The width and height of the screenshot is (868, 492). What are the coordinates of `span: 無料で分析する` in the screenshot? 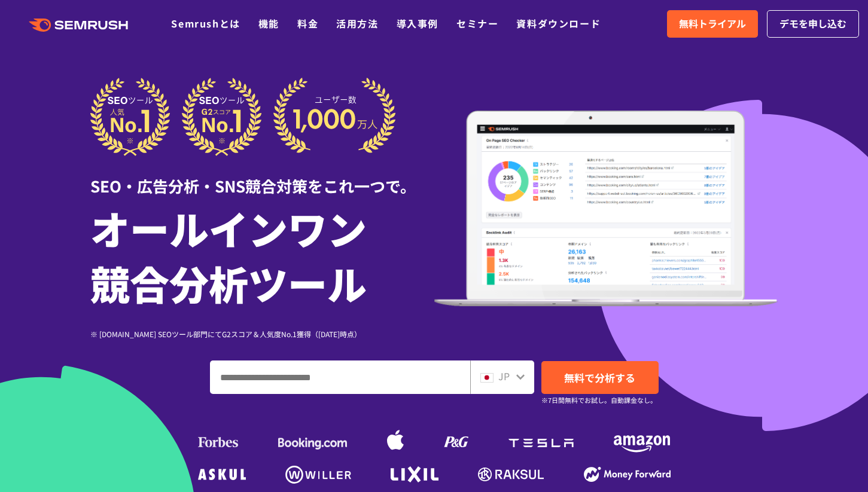 It's located at (599, 377).